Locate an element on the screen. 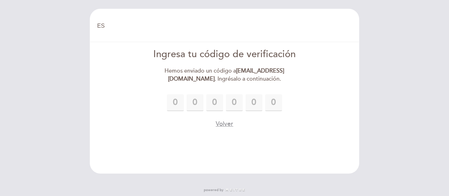 Image resolution: width=449 pixels, height=196 pixels. div: Hemos enviado un código a . Ingrésalo a continuación. is located at coordinates (225, 75).